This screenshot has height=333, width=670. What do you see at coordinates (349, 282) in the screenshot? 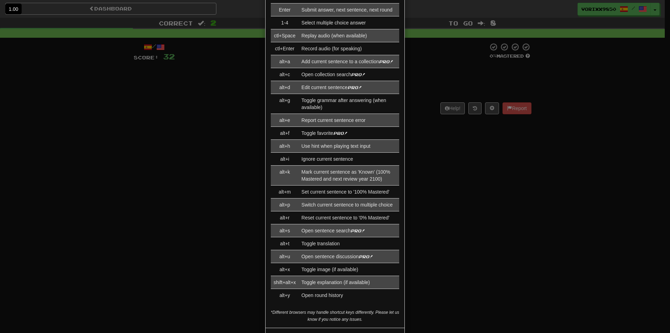
I see `td: Toggle explanation (if available)` at bounding box center [349, 282].